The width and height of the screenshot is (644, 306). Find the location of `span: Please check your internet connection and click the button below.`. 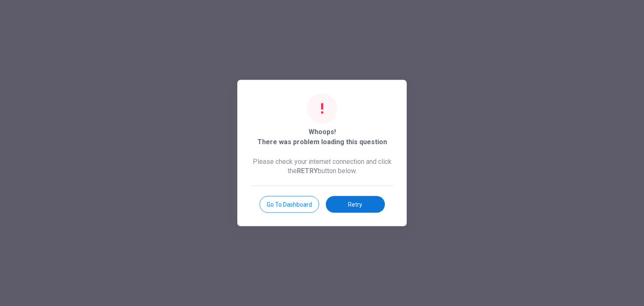

span: Please check your internet connection and click the button below. is located at coordinates (322, 167).